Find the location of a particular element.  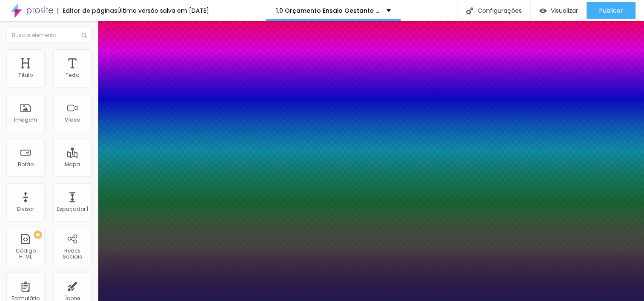

div: Divisor is located at coordinates (25, 210).